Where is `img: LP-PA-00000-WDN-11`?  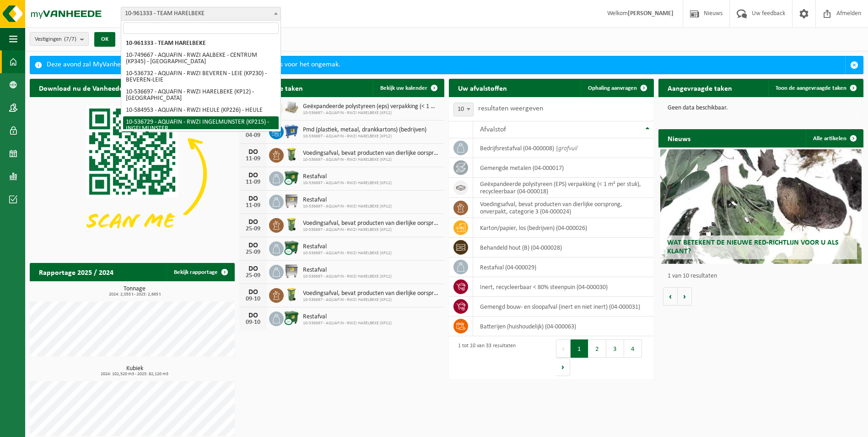 img: LP-PA-00000-WDN-11 is located at coordinates (291, 107).